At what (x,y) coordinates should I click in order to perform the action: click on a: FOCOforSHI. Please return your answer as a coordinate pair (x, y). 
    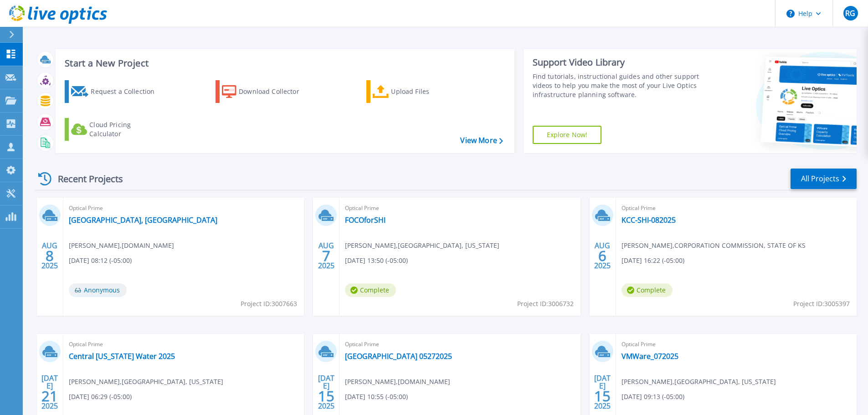
    Looking at the image, I should click on (365, 220).